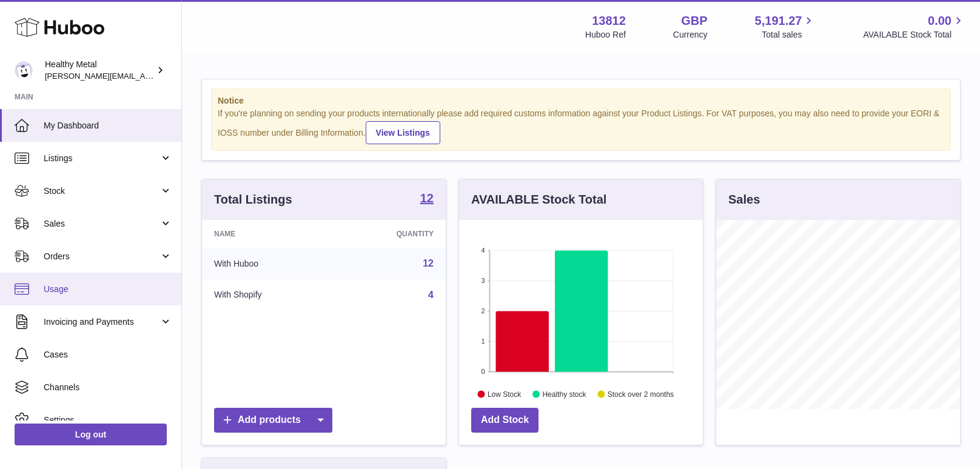 This screenshot has width=980, height=469. I want to click on h3: AVAILABLE Stock Total, so click(538, 200).